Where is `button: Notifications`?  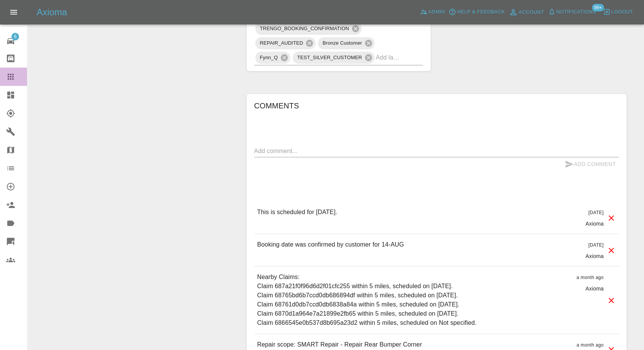 button: Notifications is located at coordinates (572, 12).